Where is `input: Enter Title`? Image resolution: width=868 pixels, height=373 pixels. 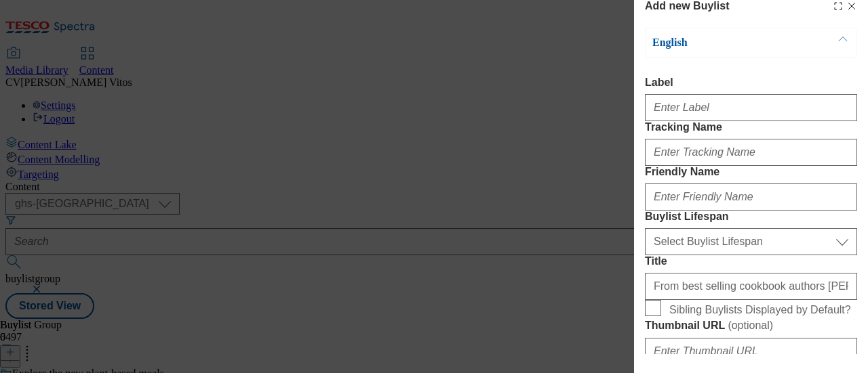
input: Enter Title is located at coordinates (750, 287).